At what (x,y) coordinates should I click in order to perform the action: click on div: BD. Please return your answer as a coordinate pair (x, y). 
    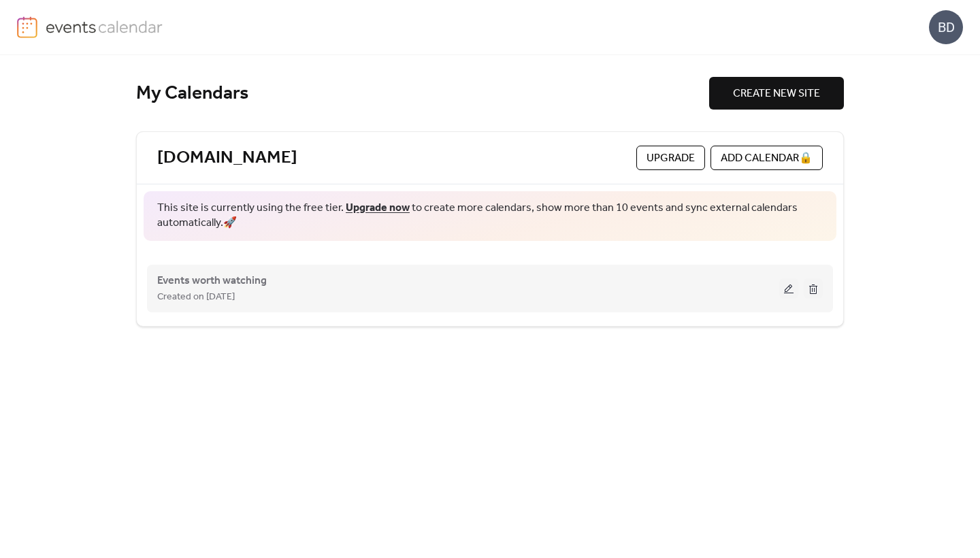
    Looking at the image, I should click on (946, 27).